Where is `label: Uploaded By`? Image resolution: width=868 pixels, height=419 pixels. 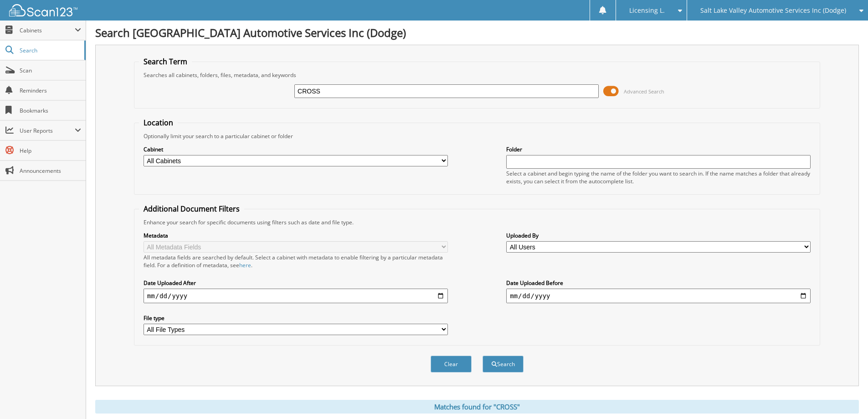 label: Uploaded By is located at coordinates (658, 235).